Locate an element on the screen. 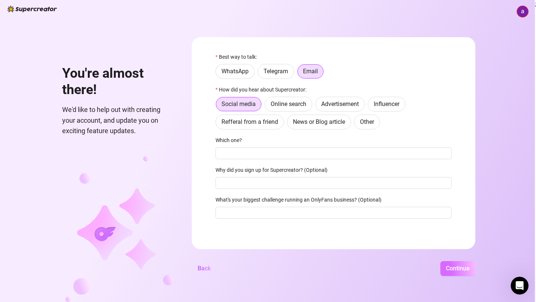  label: What's your biggest challenge running an OnlyFans business? (Optional) is located at coordinates (301, 200).